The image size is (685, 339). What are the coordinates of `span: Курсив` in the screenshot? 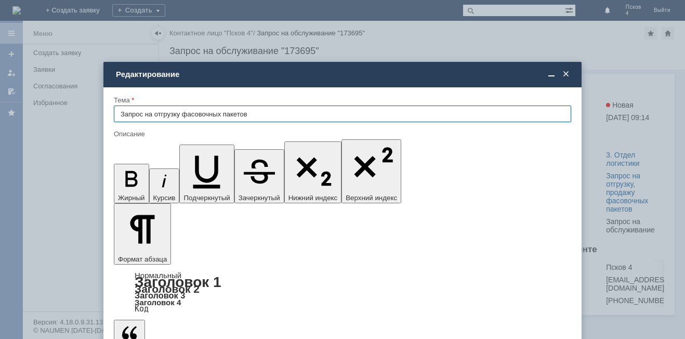 It's located at (164, 197).